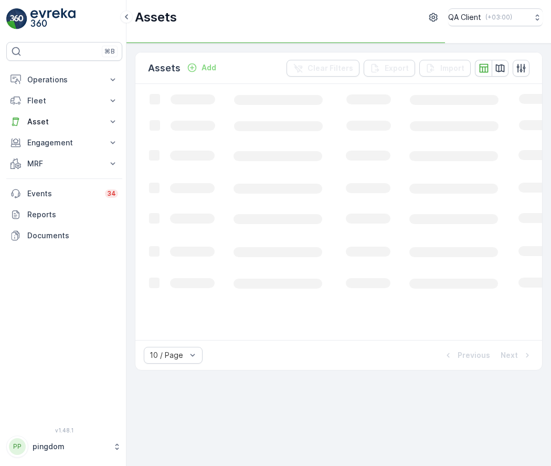  What do you see at coordinates (64, 430) in the screenshot?
I see `span: v 1.48.1` at bounding box center [64, 430].